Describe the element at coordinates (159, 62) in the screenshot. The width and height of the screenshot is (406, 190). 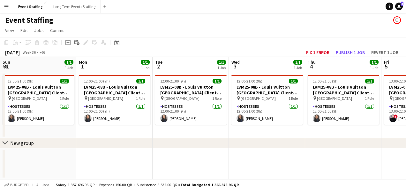
I see `span: Tue` at that location.